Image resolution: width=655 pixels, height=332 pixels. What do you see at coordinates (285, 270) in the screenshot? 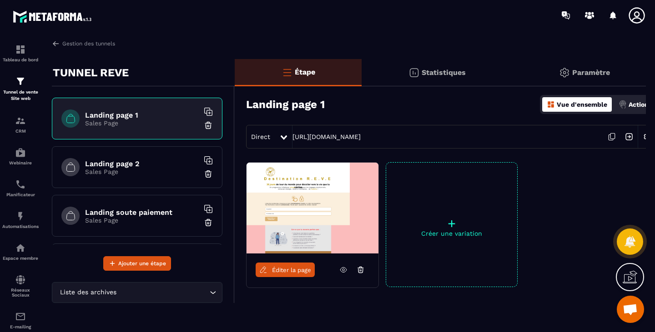
I see `a: Éditer la page` at bounding box center [285, 270].